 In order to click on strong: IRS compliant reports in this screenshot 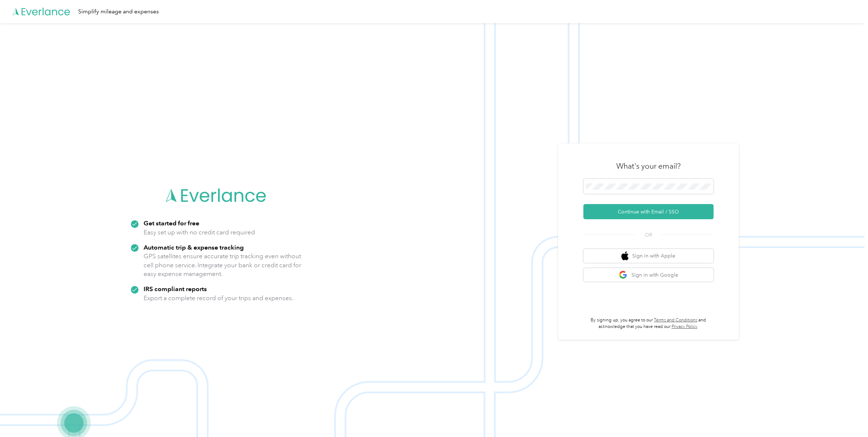, I will do `click(175, 288)`.